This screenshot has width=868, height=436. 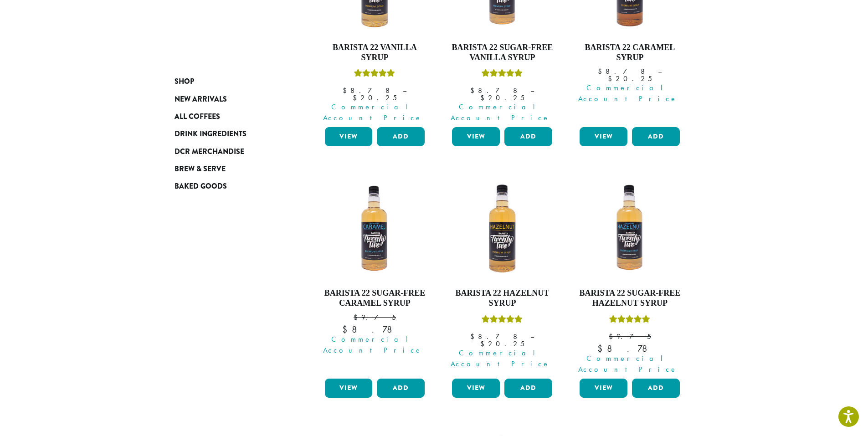 I want to click on span: All Coffees, so click(x=197, y=117).